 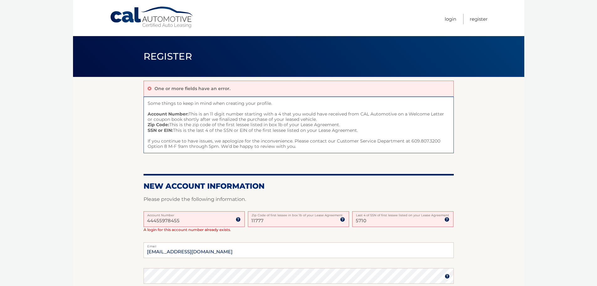 What do you see at coordinates (193, 88) in the screenshot?
I see `p: One or more fields have an error.` at bounding box center [193, 88].